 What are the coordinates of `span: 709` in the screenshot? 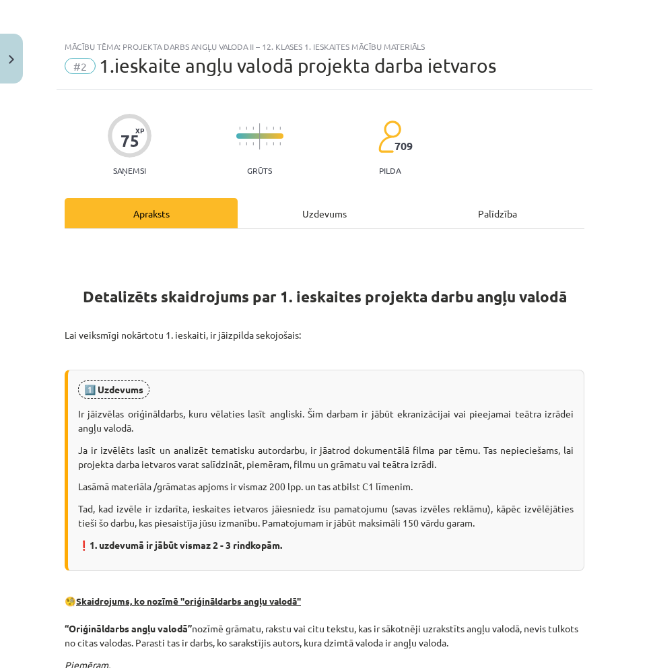 It's located at (404, 146).